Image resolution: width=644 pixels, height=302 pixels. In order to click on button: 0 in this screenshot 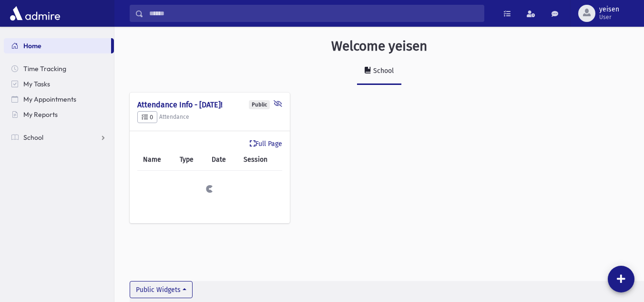, I will do `click(147, 117)`.